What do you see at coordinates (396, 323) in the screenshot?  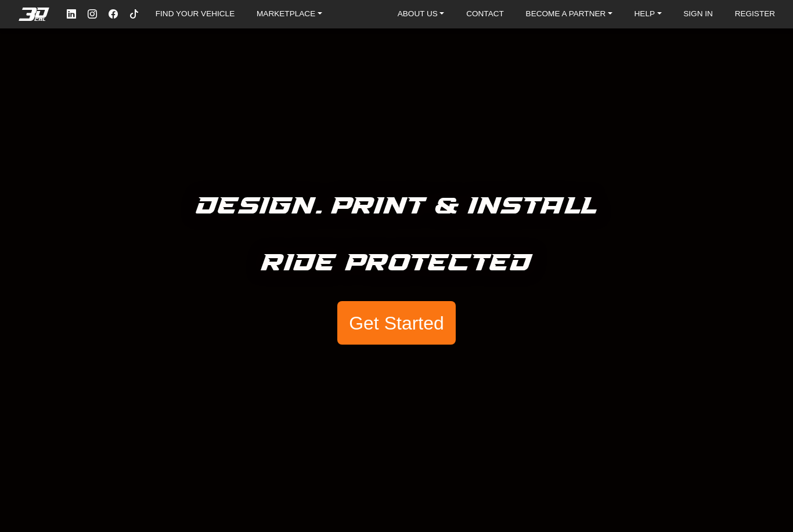 I see `button: Get Started` at bounding box center [396, 323].